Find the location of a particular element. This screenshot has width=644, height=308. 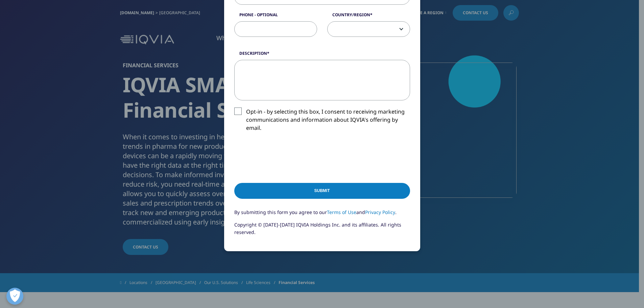

label: Country/Region is located at coordinates (368, 16).